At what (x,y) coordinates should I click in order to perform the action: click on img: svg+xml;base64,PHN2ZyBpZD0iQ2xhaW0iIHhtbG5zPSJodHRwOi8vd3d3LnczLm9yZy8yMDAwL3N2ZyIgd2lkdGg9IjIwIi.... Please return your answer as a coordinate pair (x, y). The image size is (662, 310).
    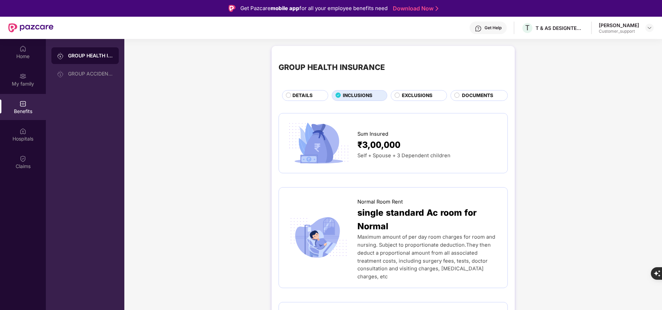
    Looking at the image, I should click on (23, 158).